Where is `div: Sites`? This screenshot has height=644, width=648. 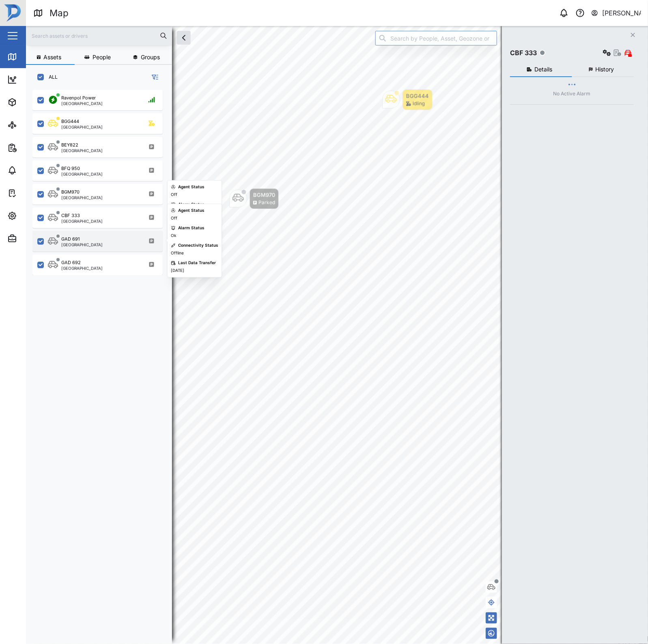
div: Sites is located at coordinates (31, 125).